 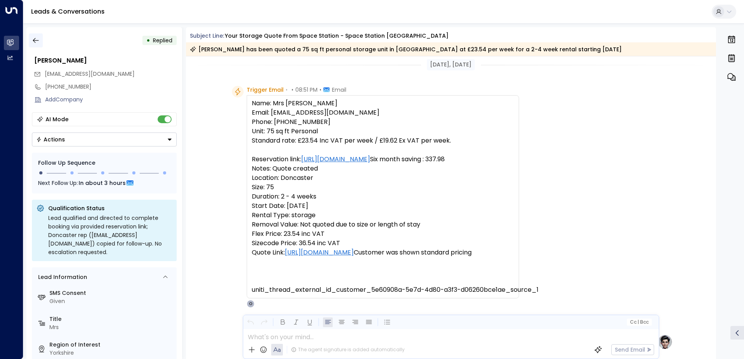 I want to click on div: The agent signature is added automatically, so click(x=348, y=350).